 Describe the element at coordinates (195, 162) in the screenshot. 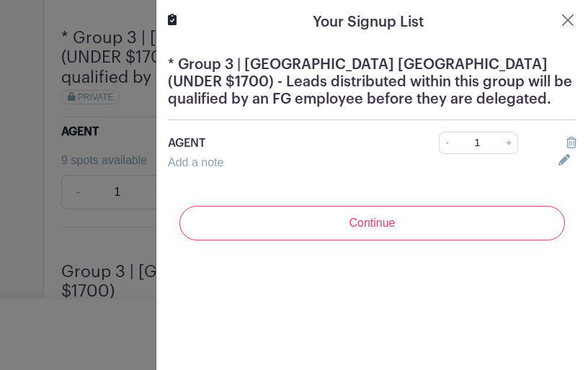

I see `a: Add a note` at that location.